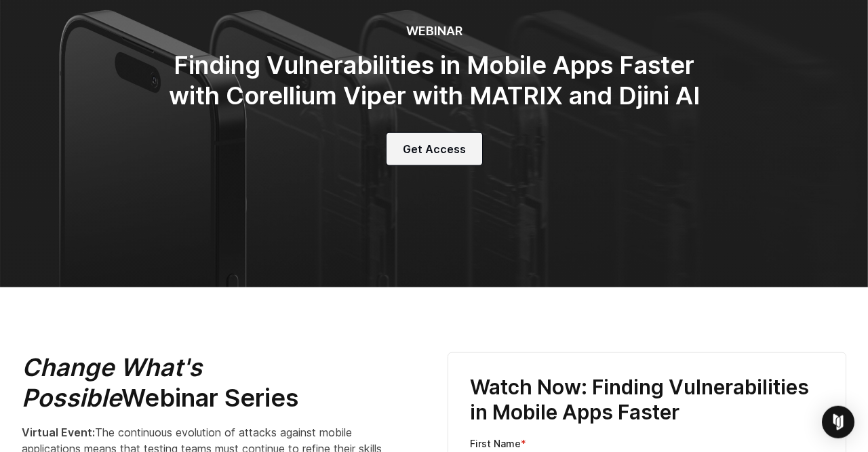 Image resolution: width=868 pixels, height=452 pixels. I want to click on span: Get Access, so click(434, 149).